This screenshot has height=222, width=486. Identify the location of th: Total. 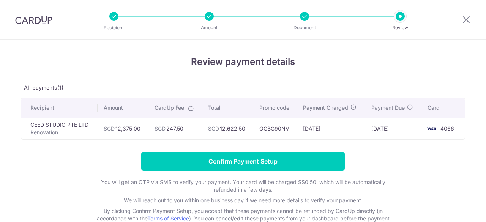
(228, 108).